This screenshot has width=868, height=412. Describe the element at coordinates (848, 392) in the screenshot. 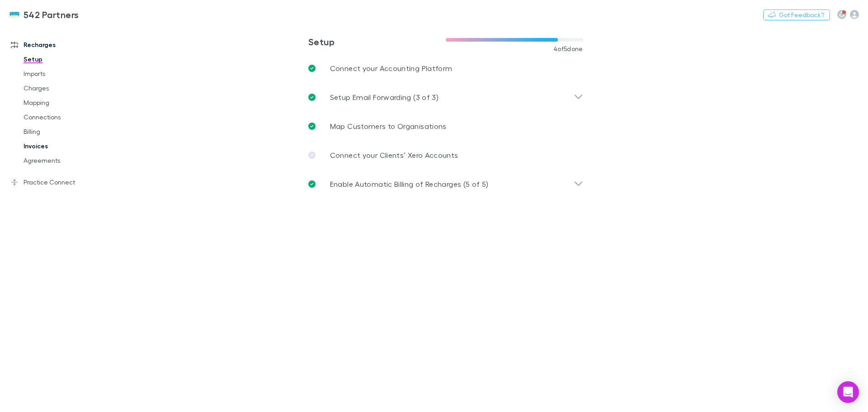

I see `div: Open Intercom Messenger` at that location.